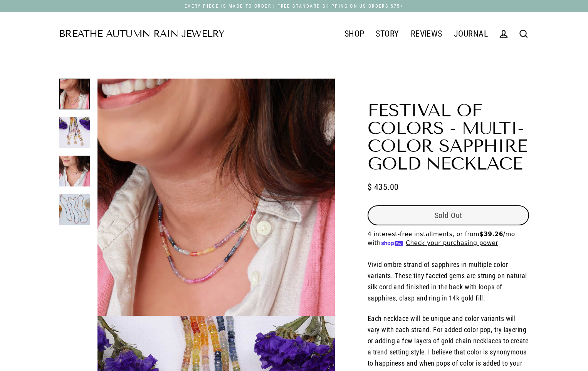  What do you see at coordinates (471, 34) in the screenshot?
I see `a: JOURNAL` at bounding box center [471, 34].